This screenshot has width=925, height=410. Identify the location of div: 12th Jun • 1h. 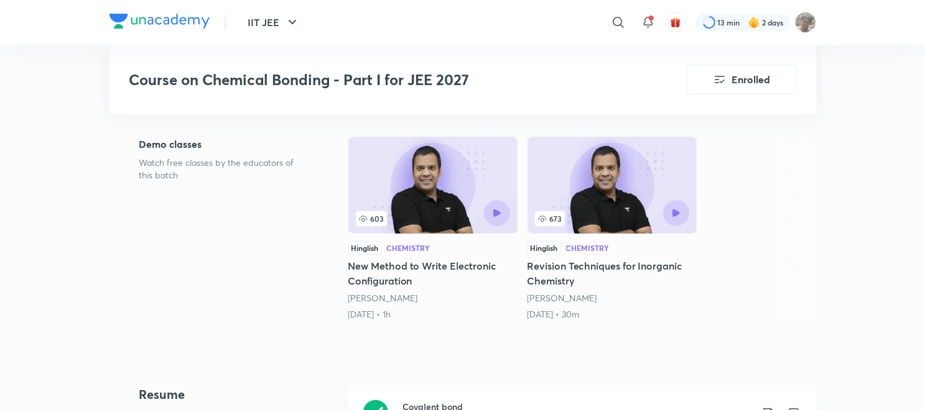
(433, 315).